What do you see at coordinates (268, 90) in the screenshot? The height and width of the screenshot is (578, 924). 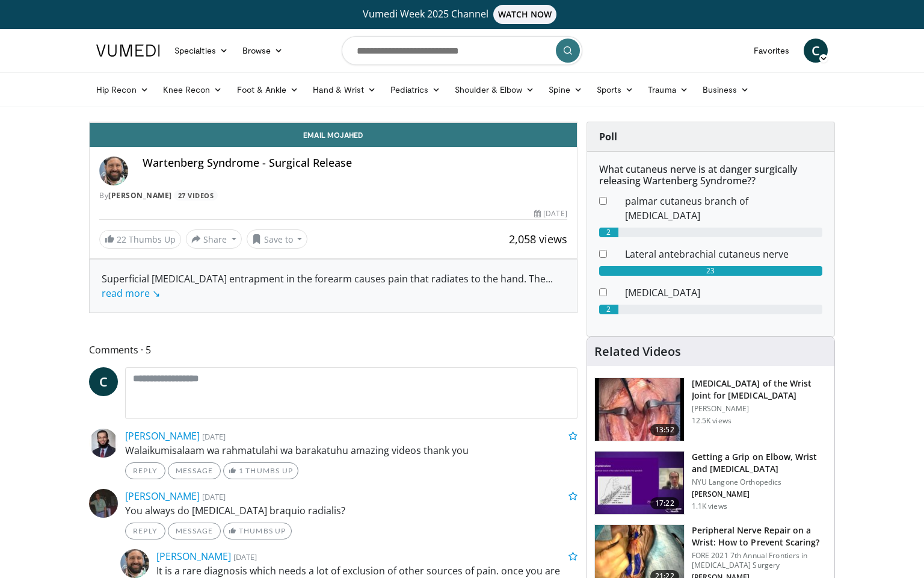 I see `a: Foot & Ankle` at bounding box center [268, 90].